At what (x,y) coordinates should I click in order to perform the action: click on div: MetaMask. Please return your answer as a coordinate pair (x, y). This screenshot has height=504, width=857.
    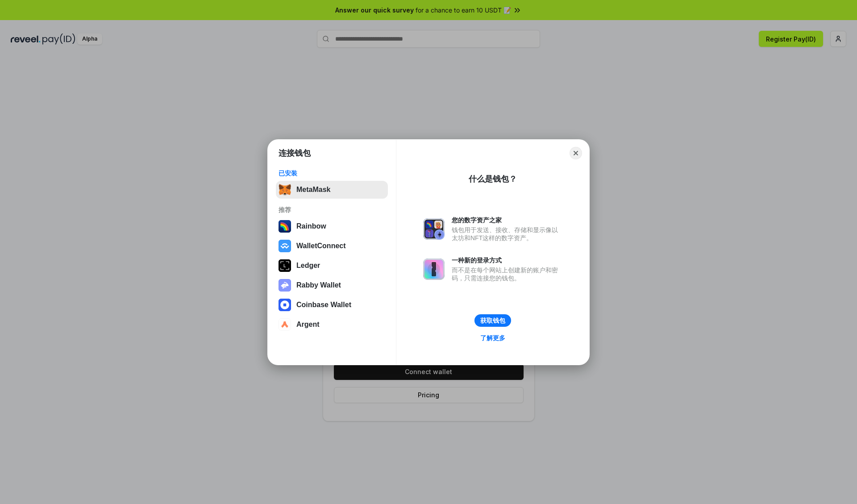
    Looking at the image, I should click on (314, 190).